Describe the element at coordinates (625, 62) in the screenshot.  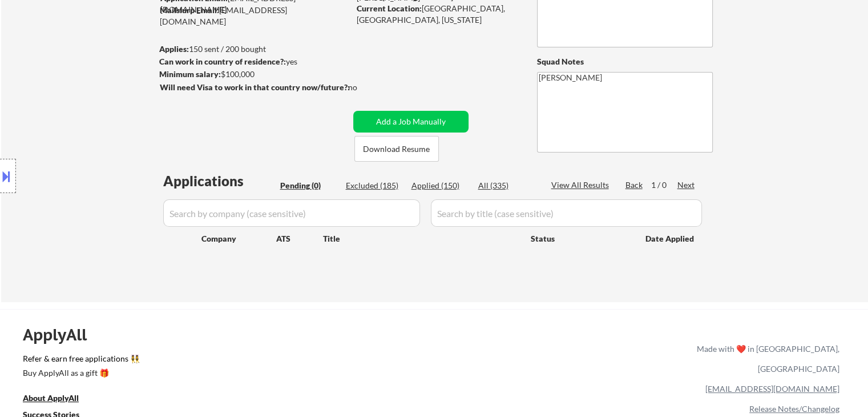
I see `div: Squad Notes` at that location.